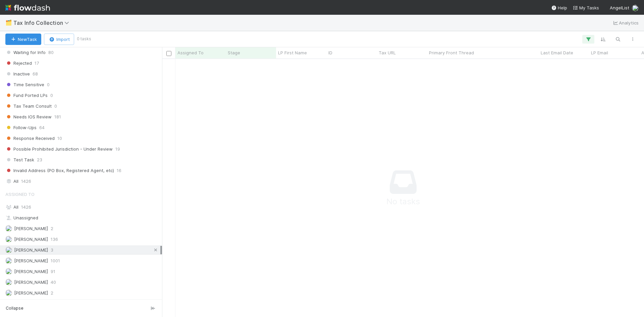 This screenshot has width=644, height=317. What do you see at coordinates (119, 170) in the screenshot?
I see `span: 16` at bounding box center [119, 170].